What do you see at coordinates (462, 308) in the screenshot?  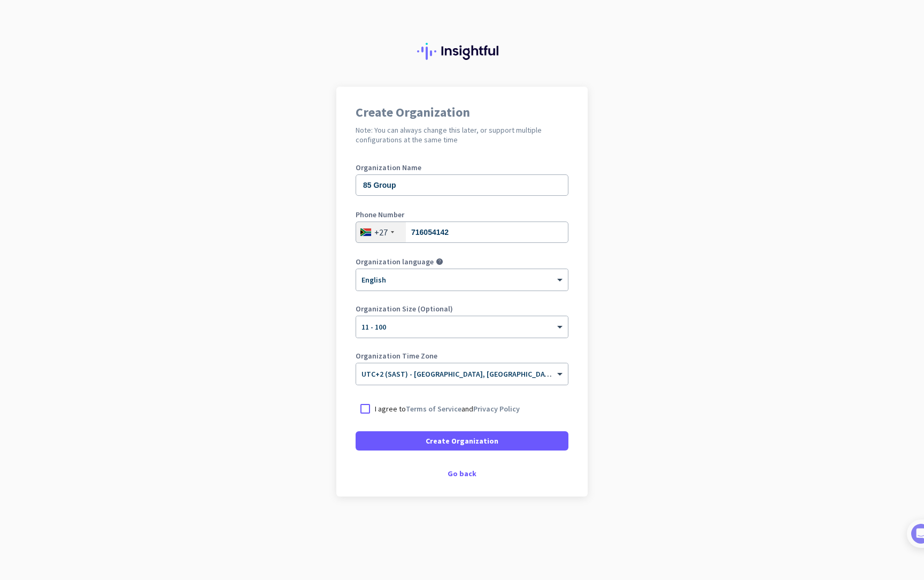 I see `label: Organization Size (Optional)` at bounding box center [462, 308].